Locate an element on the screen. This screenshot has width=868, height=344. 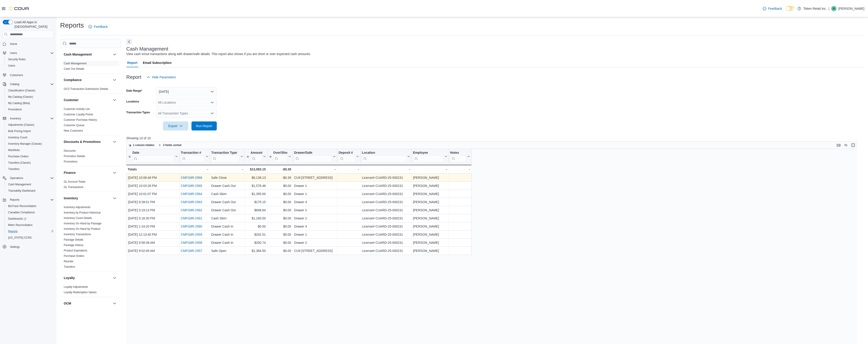
span: Feedback is located at coordinates (775, 9).